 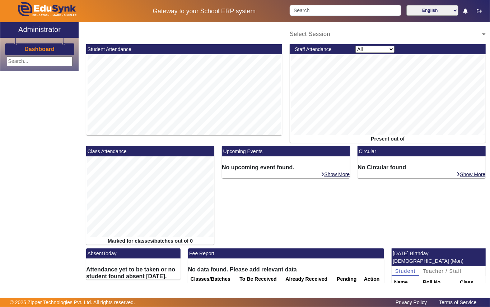 I want to click on span: Student, so click(x=405, y=271).